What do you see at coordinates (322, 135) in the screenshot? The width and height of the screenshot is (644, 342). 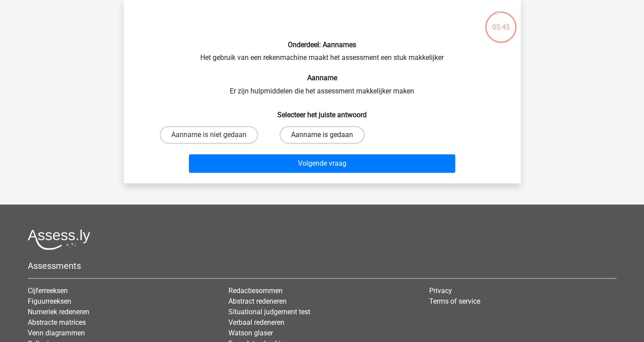 I see `label: Aanname is gedaan` at bounding box center [322, 135].